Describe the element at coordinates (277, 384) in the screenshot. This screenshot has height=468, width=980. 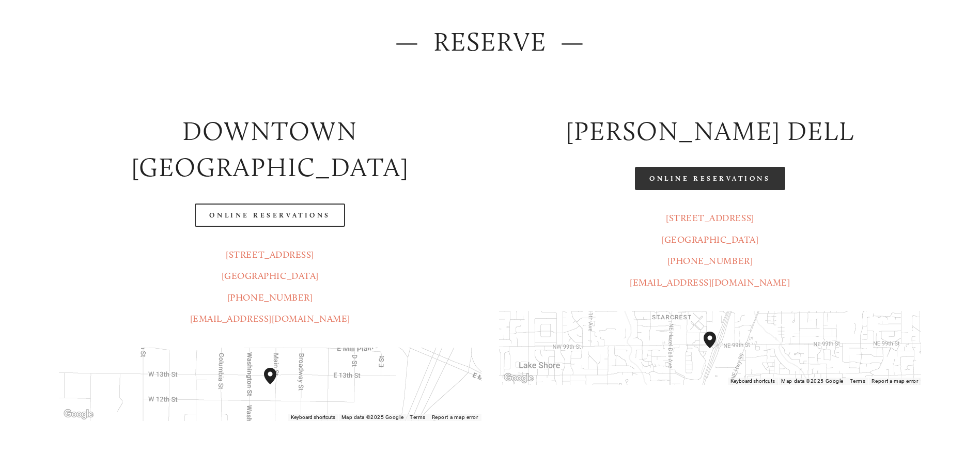
I see `div: Amaro's Table 1220 Main Street vancouver, United States` at that location.